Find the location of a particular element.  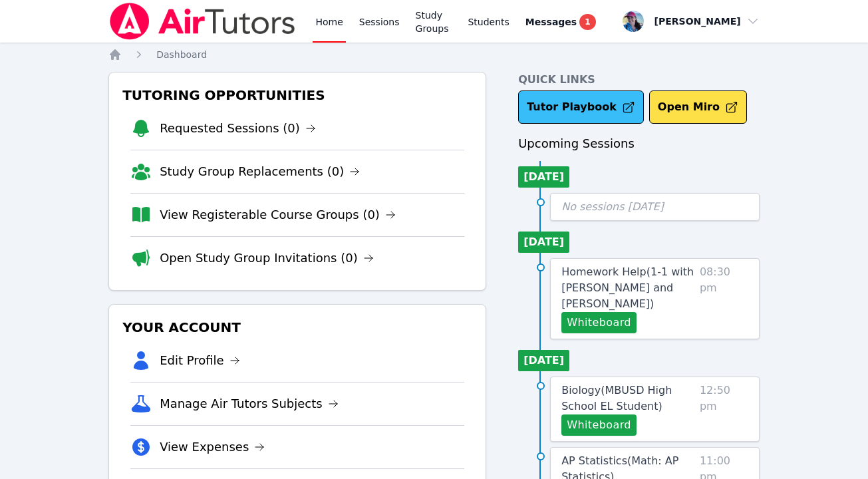

h3: Tutoring Opportunities is located at coordinates (298, 95).